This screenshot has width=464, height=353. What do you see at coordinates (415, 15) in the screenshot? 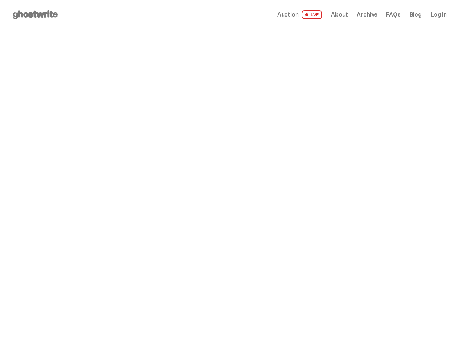
I see `a: Blog` at bounding box center [415, 15].